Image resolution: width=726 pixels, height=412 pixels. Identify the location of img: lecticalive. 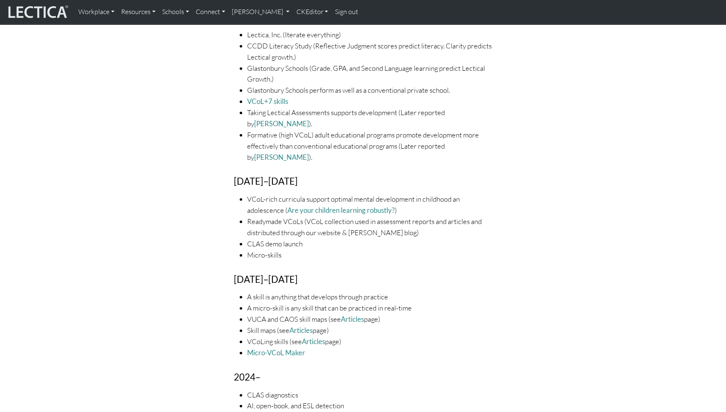
(37, 12).